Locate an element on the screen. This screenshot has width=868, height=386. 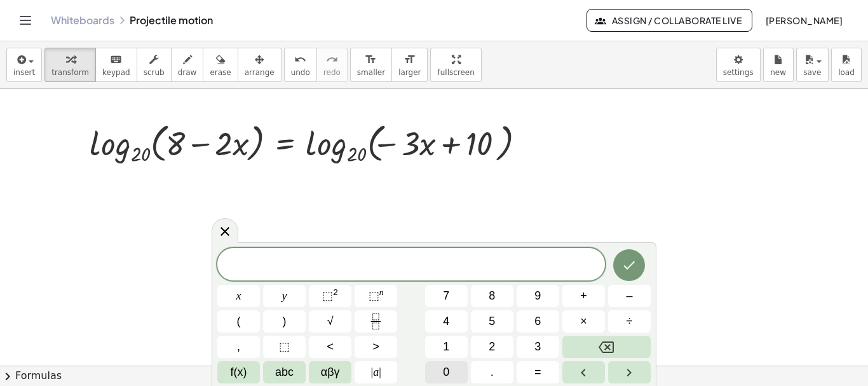
span: 9 is located at coordinates (538, 296).